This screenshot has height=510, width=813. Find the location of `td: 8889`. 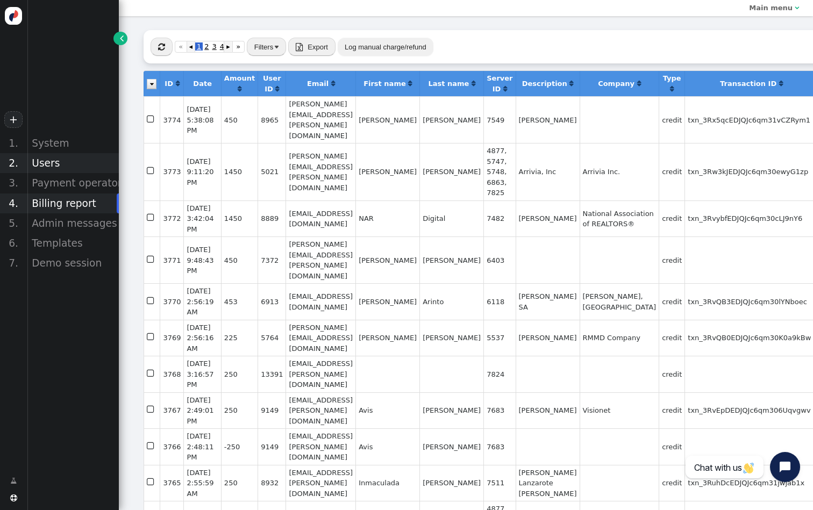

td: 8889 is located at coordinates (272, 219).